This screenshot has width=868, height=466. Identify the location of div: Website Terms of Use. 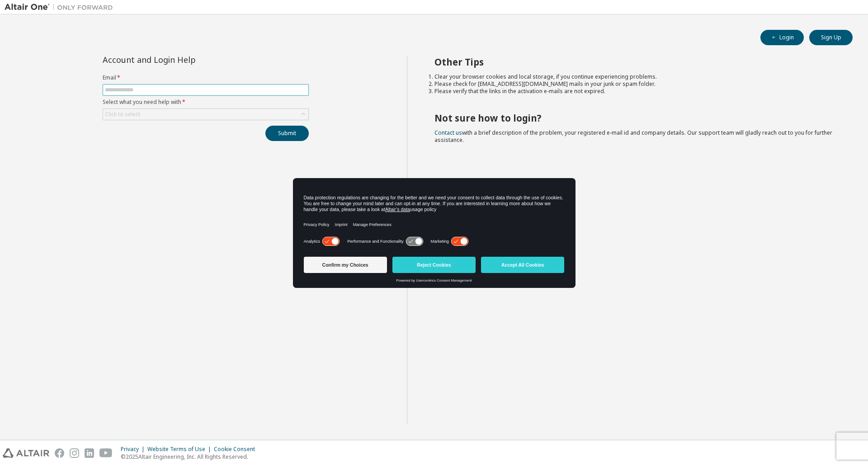
(180, 449).